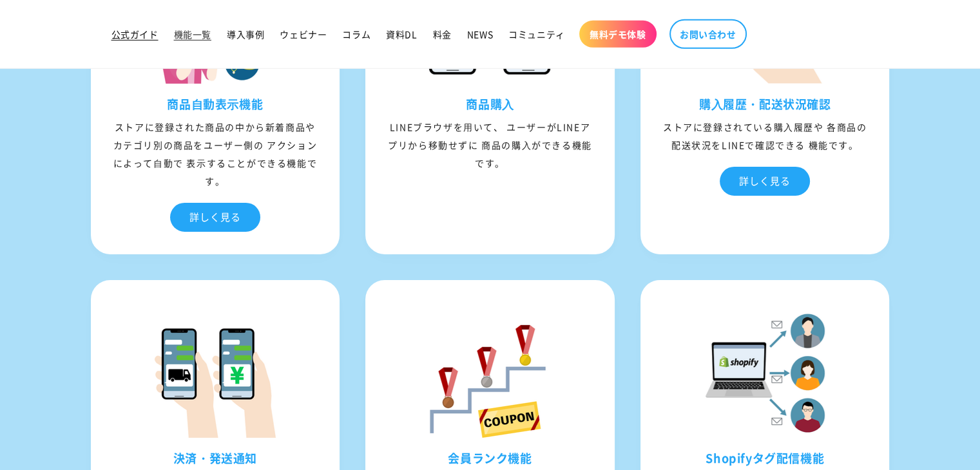 Image resolution: width=980 pixels, height=470 pixels. What do you see at coordinates (402, 34) in the screenshot?
I see `a: 資料DL` at bounding box center [402, 34].